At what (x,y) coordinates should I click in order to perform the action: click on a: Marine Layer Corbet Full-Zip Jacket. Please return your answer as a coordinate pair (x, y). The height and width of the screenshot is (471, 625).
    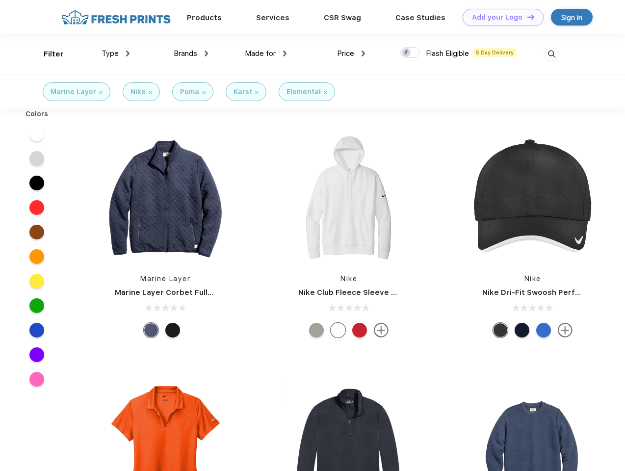
    Looking at the image, I should click on (182, 292).